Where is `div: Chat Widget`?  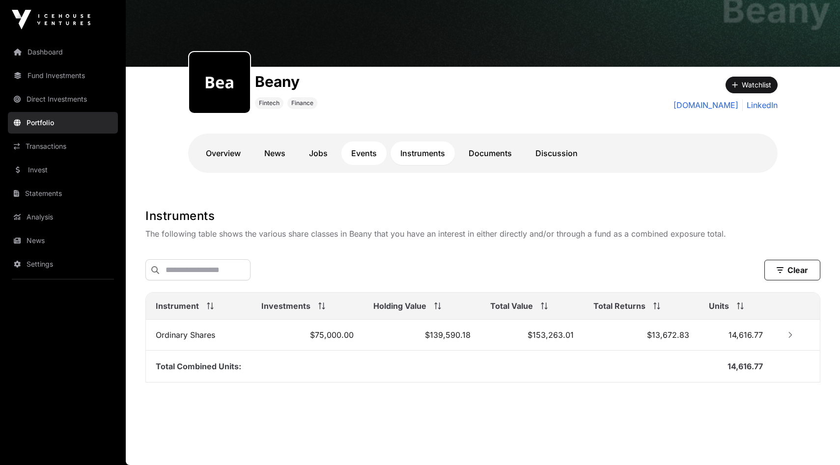 div: Chat Widget is located at coordinates (815, 442).